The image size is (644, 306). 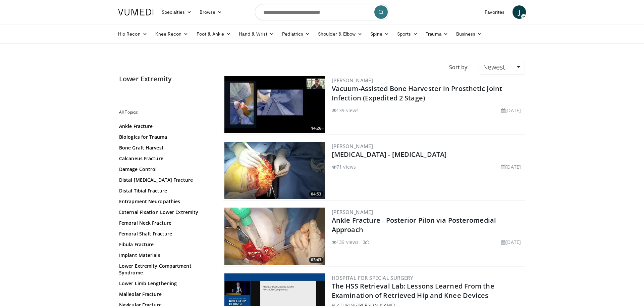 What do you see at coordinates (316, 129) in the screenshot?
I see `span: 14:26` at bounding box center [316, 129].